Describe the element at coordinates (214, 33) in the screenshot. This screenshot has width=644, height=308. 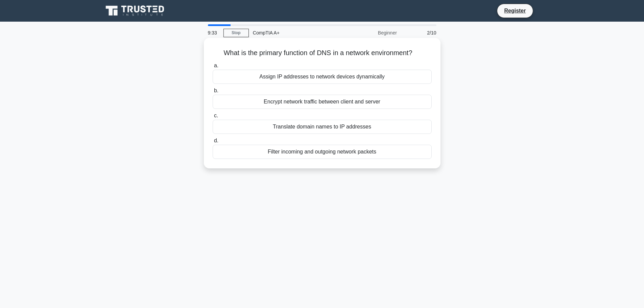
I see `div: 9:33` at that location.